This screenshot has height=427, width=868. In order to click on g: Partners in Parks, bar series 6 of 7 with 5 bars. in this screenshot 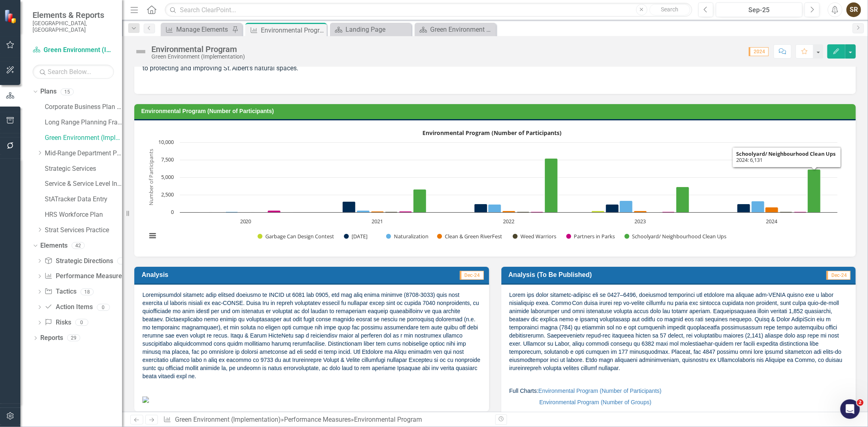, I will do `click(537, 211)`.